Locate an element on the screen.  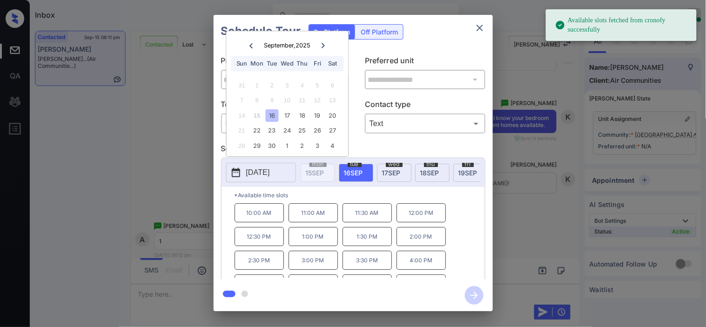
div: Choose Friday, September 26th, 2025 is located at coordinates (317, 131).